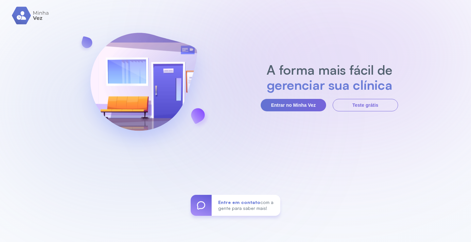  Describe the element at coordinates (329, 70) in the screenshot. I see `h2: A forma mais fácil de` at that location.